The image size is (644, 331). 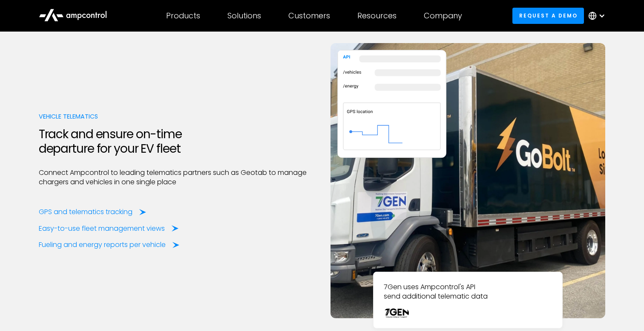 I want to click on a: GPS and telematics tracking, so click(x=92, y=212).